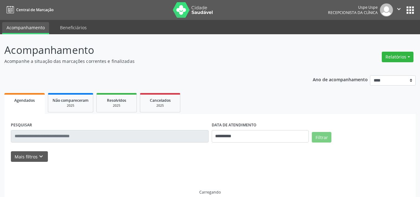  What do you see at coordinates (25, 28) in the screenshot?
I see `a: Acompanhamento` at bounding box center [25, 28].